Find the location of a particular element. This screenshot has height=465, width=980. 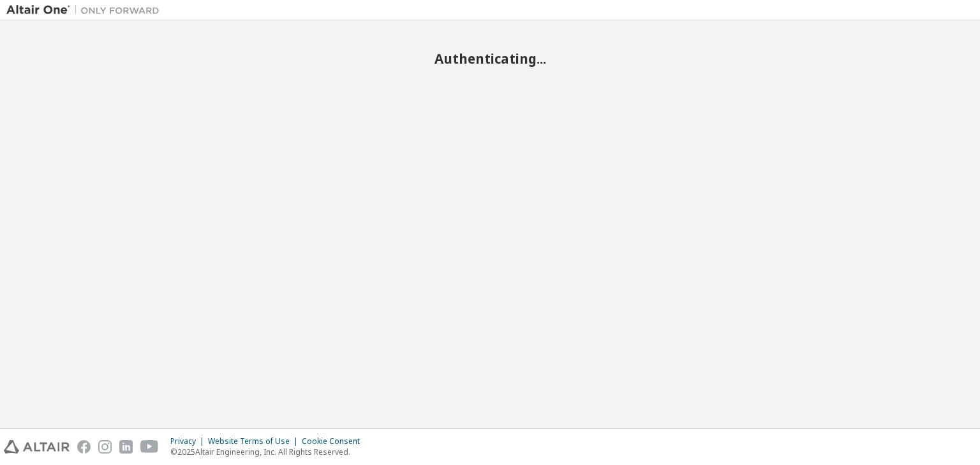

img: Altair One is located at coordinates (87, 10).